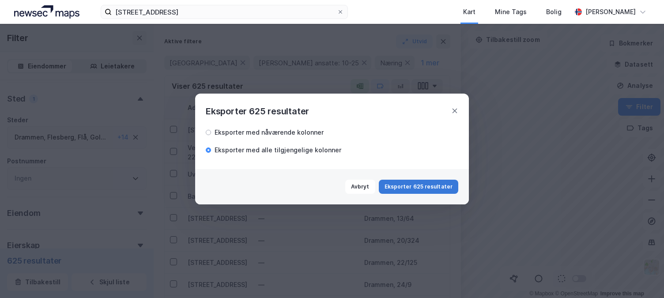  Describe the element at coordinates (642, 277) in the screenshot. I see `div: Chat Widget` at that location.